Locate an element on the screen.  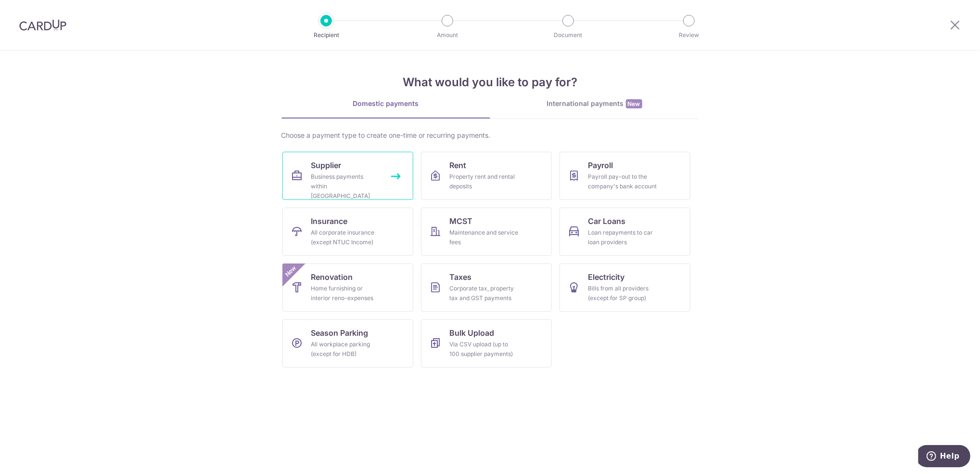
span: Payroll is located at coordinates (601, 165).